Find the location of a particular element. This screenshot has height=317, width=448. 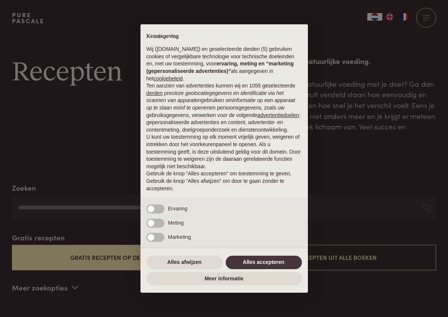

button: derden is located at coordinates (155, 93).